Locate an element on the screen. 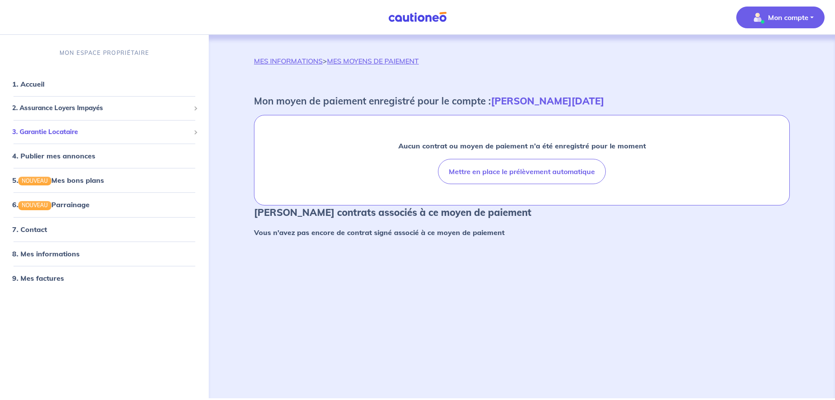  div: 7. Contact is located at coordinates (104, 229).